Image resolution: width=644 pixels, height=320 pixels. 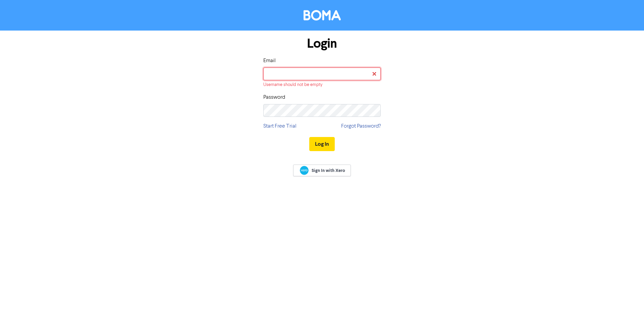 I want to click on span: Sign In with Xero, so click(x=328, y=171).